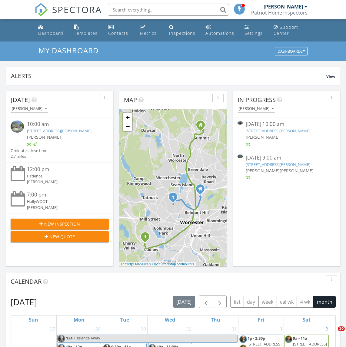  Describe the element at coordinates (307, 320) in the screenshot. I see `a: Saturday` at that location.